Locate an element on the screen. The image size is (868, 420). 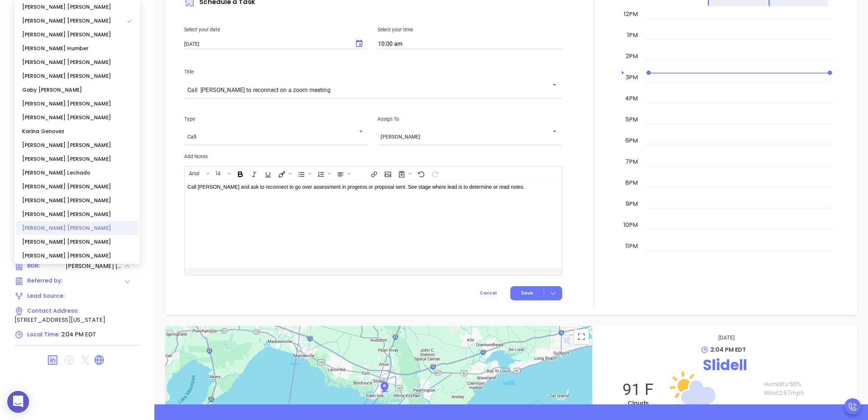
span: Insert Image is located at coordinates (387, 173).